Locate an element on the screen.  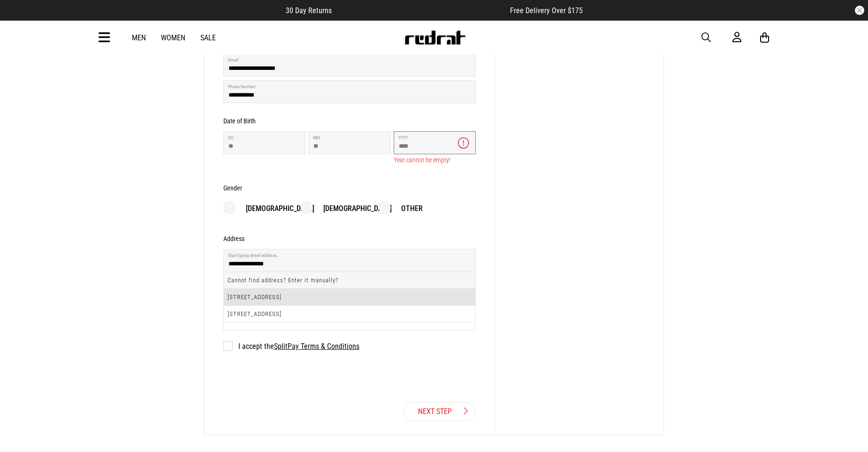
li: Cannot find address? Enter it manually? is located at coordinates (350, 280).